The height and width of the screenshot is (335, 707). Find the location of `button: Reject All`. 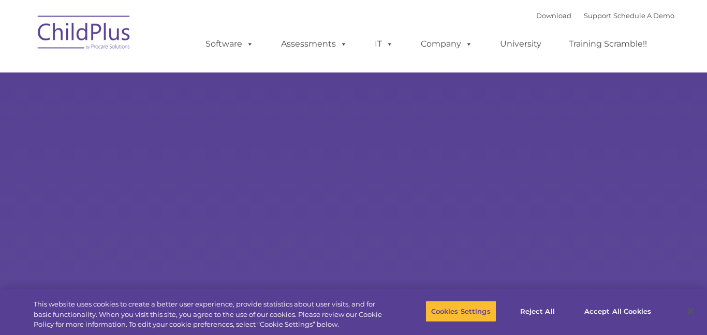

button: Reject All is located at coordinates (537, 311).